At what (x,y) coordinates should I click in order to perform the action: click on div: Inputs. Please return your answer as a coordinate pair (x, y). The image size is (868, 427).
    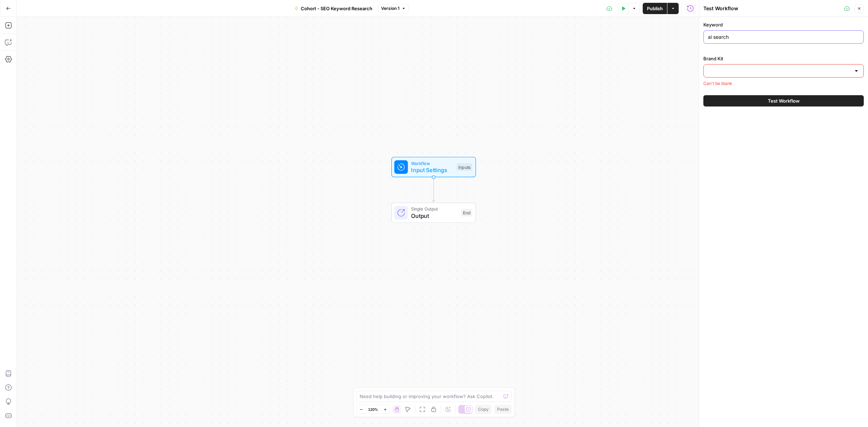
    Looking at the image, I should click on (464, 167).